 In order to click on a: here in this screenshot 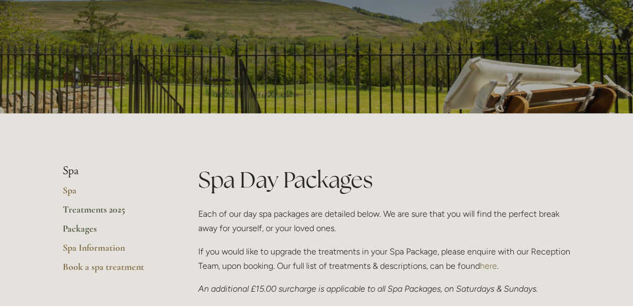, I will do `click(489, 266)`.